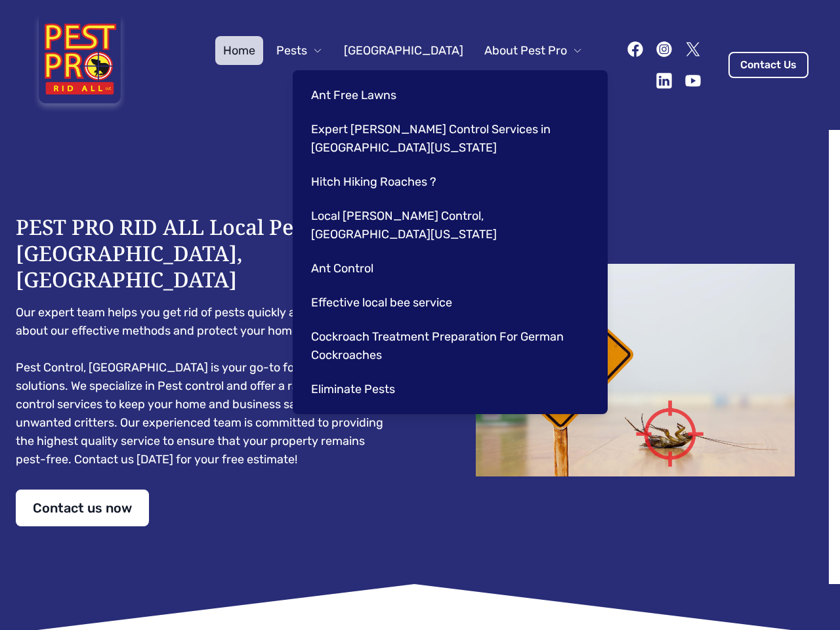 The image size is (840, 630). What do you see at coordinates (448, 95) in the screenshot?
I see `a: Ant Free Lawns` at bounding box center [448, 95].